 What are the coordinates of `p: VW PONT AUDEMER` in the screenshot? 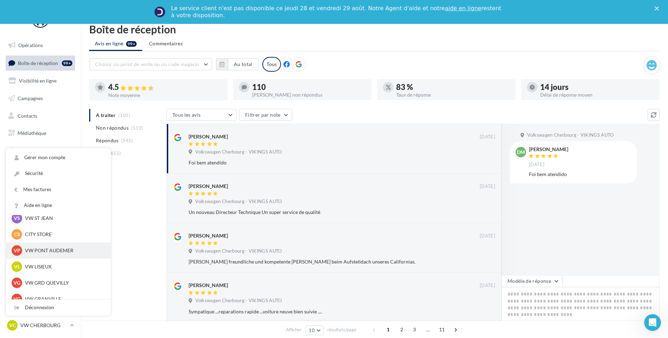 It's located at (64, 251).